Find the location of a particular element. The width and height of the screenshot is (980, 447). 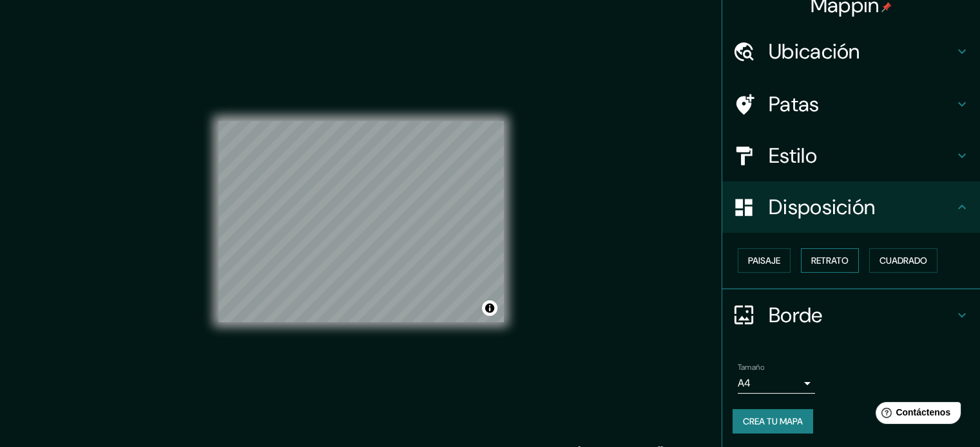

font: Retrato is located at coordinates (830, 261).